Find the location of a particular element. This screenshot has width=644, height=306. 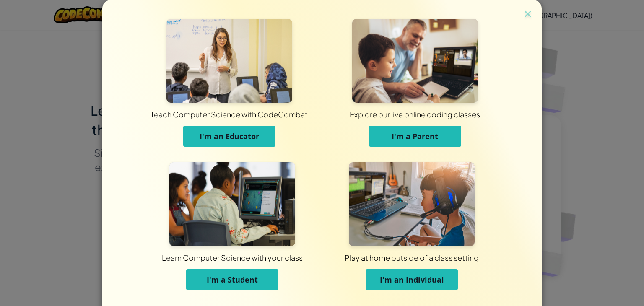

div: Explore our live online coding classes is located at coordinates (415, 114).